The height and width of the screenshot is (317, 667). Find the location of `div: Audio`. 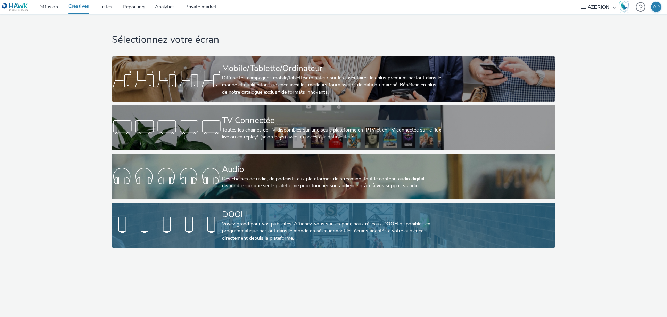

div: Audio is located at coordinates (332, 169).